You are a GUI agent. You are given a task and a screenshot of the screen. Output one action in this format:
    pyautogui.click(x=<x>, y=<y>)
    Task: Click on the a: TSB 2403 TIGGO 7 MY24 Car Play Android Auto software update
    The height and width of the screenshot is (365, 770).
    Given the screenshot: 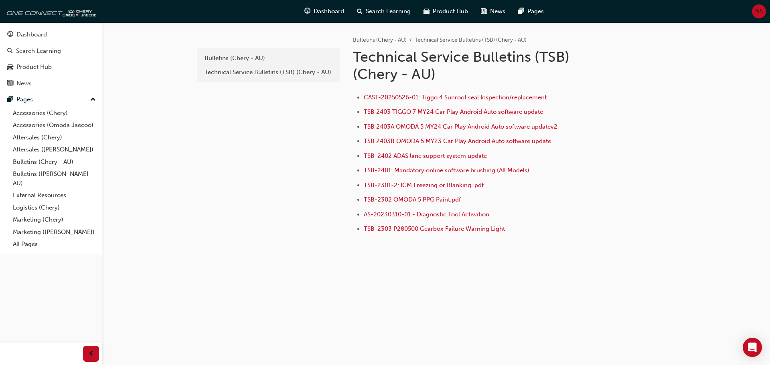 What is the action you would take?
    pyautogui.click(x=453, y=112)
    